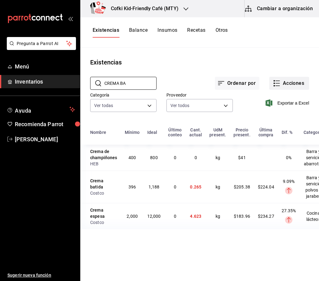 Image resolution: width=319 pixels, height=281 pixels. I want to click on span: Pregunta a Parrot AI, so click(41, 43).